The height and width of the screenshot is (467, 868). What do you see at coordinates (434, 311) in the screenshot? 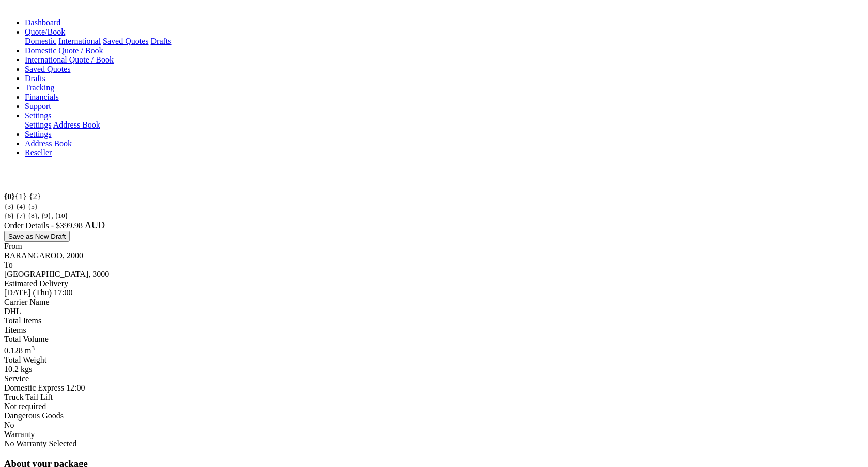
I see `div: DHL` at bounding box center [434, 311].